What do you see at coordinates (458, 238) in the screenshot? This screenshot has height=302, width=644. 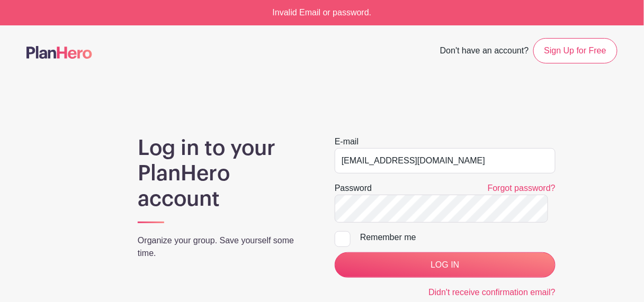 I see `div: Remember me` at bounding box center [458, 238].